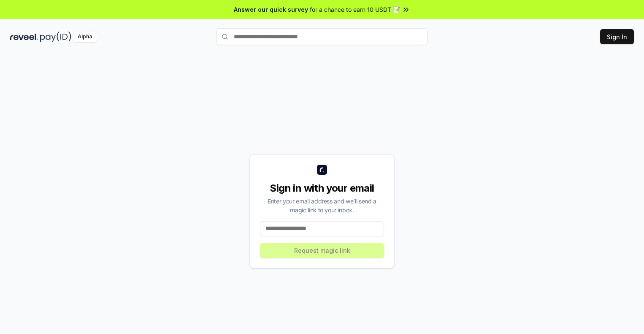 The height and width of the screenshot is (334, 644). What do you see at coordinates (322, 170) in the screenshot?
I see `img: logo_small` at bounding box center [322, 170].